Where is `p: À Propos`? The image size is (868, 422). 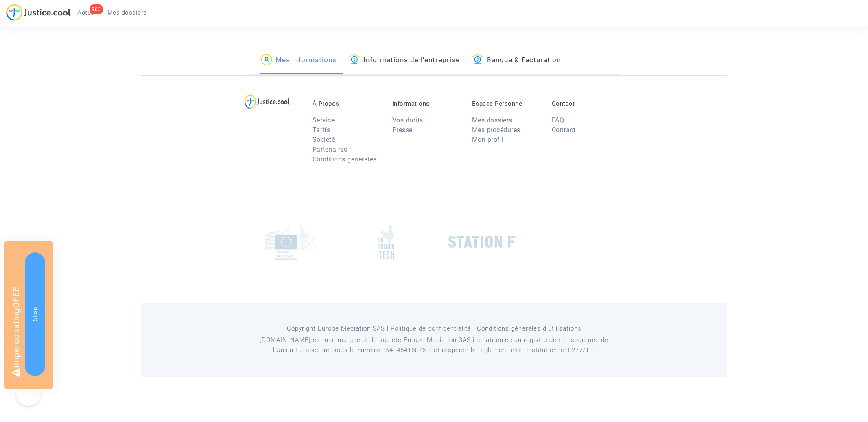
p: À Propos is located at coordinates (346, 104).